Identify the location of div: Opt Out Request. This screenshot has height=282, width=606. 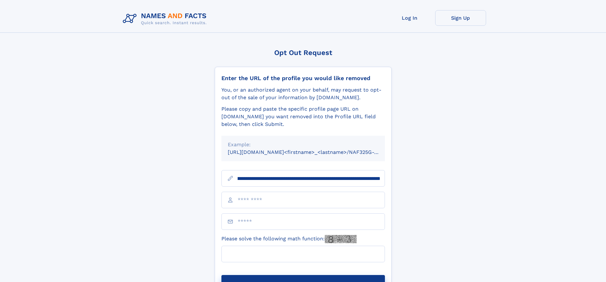
(303, 53).